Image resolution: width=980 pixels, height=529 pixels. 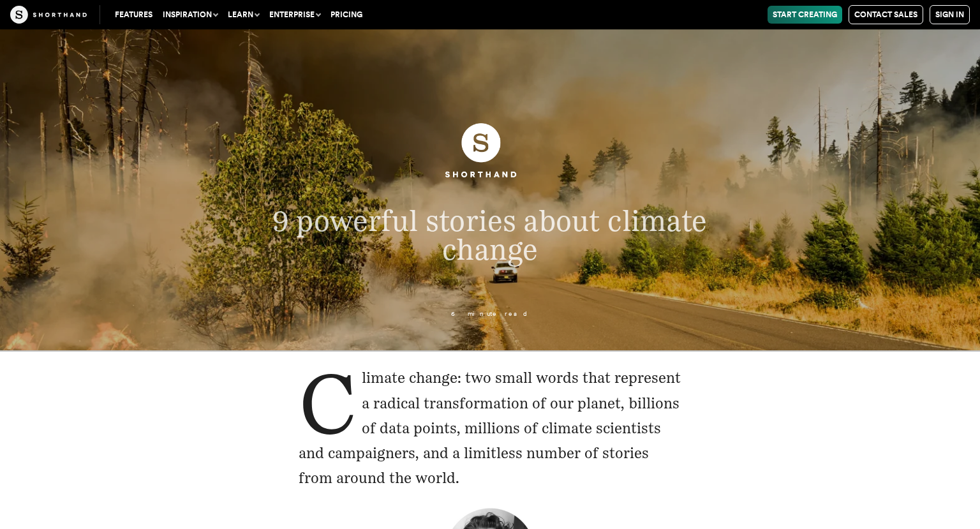 What do you see at coordinates (49, 15) in the screenshot?
I see `img: The Craft` at bounding box center [49, 15].